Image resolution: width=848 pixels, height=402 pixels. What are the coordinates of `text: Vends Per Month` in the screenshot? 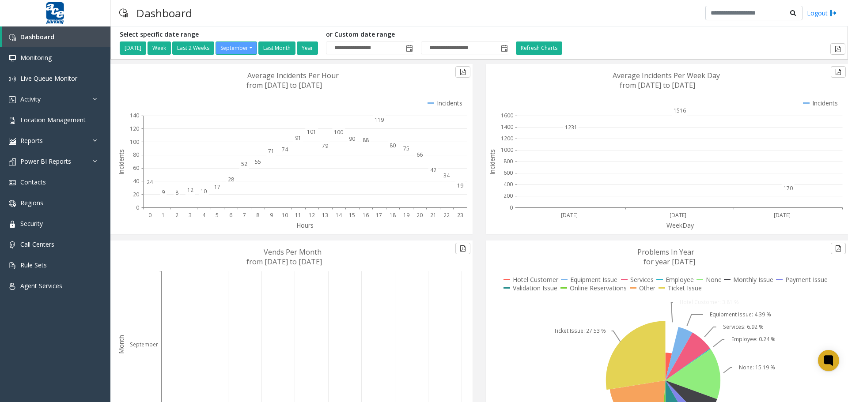 It's located at (292, 252).